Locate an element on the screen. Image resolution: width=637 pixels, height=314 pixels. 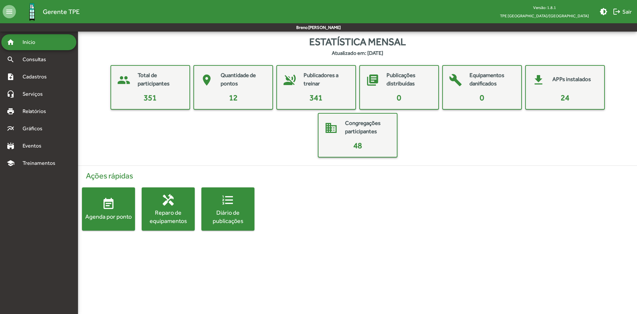
mat-icon: format_list_numbered is located at coordinates (228, 199).